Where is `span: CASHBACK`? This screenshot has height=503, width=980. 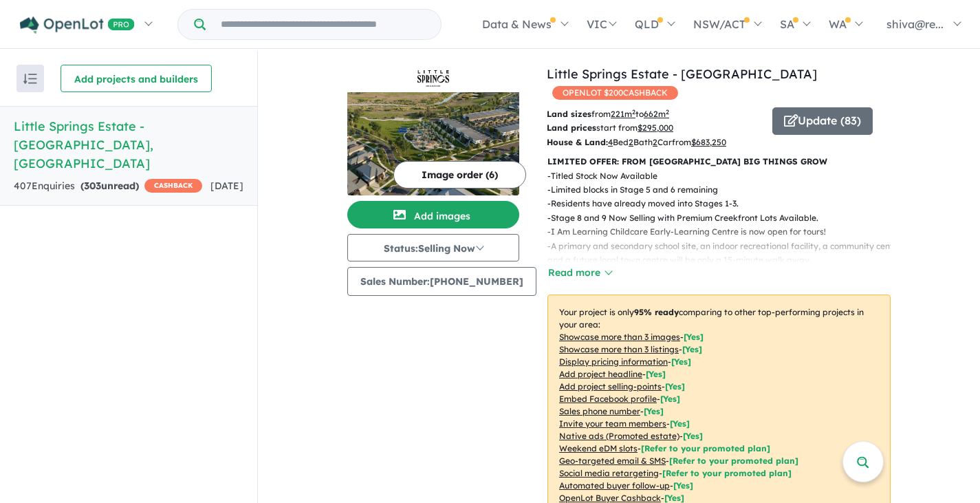
span: CASHBACK is located at coordinates (173, 186).